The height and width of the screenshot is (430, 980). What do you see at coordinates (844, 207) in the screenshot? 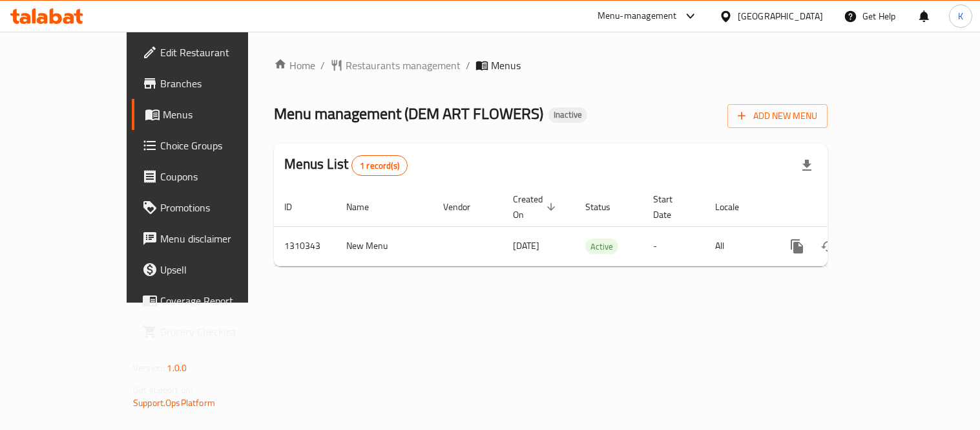
I see `th: Actions` at bounding box center [844, 207].